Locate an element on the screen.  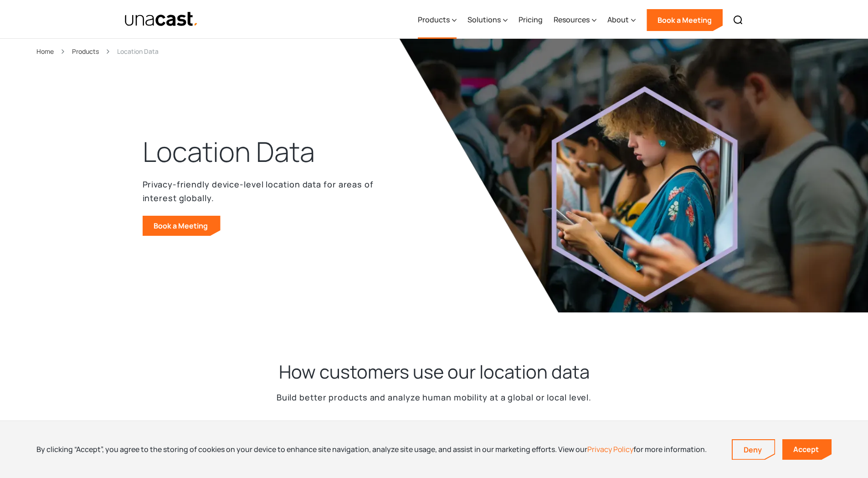
img: Unacast text logo is located at coordinates (162, 19).